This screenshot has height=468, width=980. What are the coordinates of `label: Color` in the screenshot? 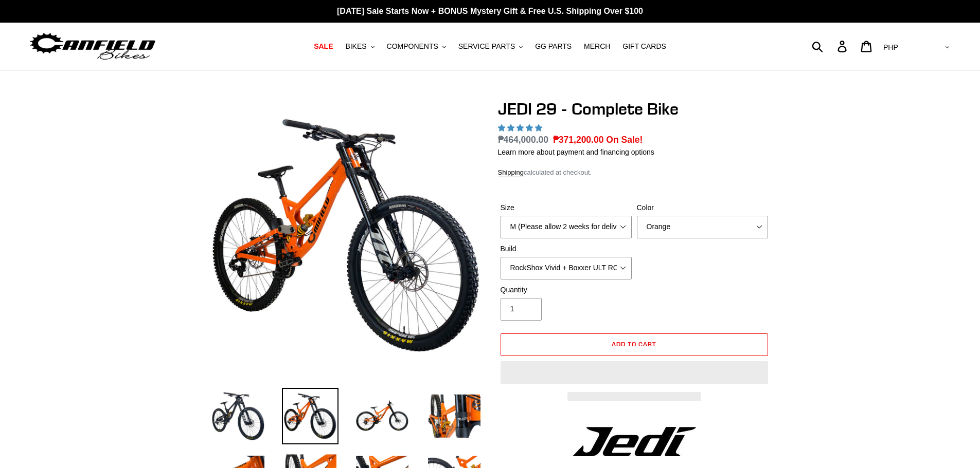 It's located at (702, 208).